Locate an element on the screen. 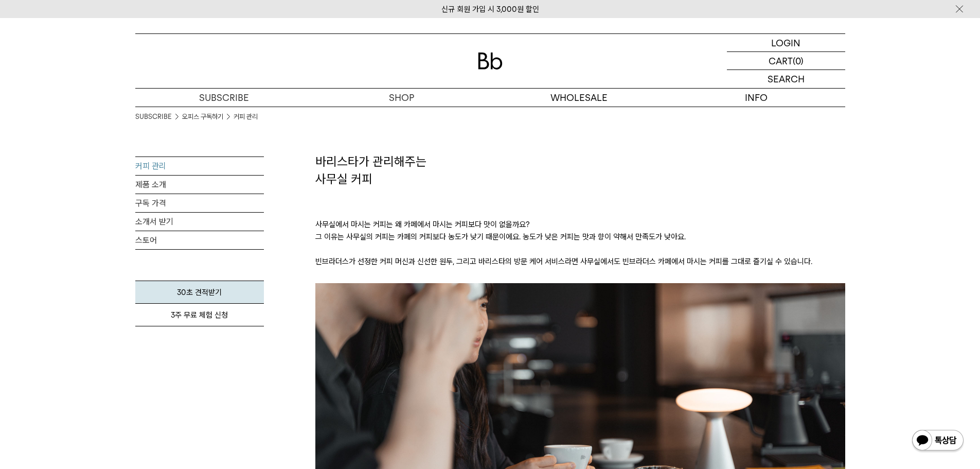 This screenshot has width=980, height=469. a: 구독 가격 is located at coordinates (200, 203).